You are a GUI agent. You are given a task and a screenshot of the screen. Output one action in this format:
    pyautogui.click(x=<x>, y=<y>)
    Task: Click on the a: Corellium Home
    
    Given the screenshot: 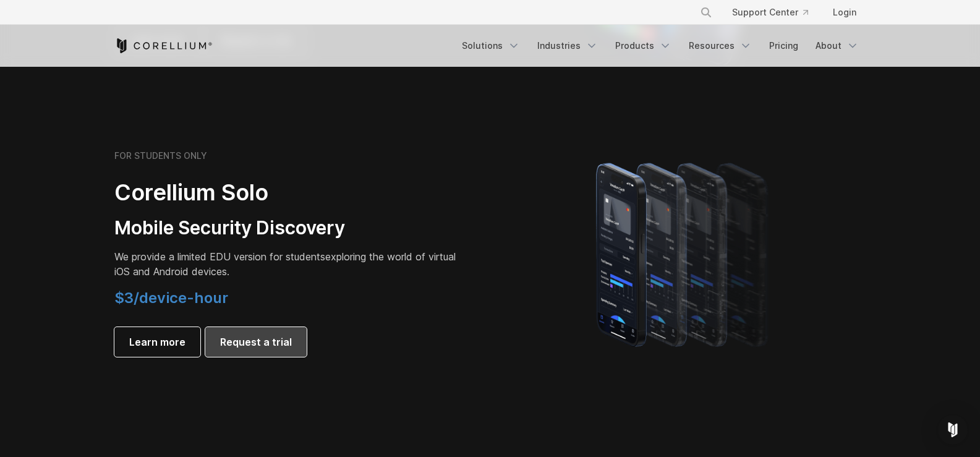 What is the action you would take?
    pyautogui.click(x=163, y=46)
    